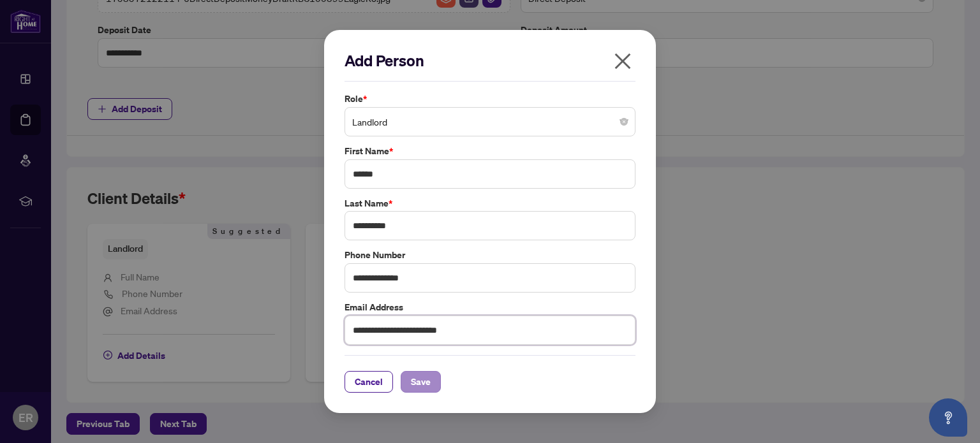 This screenshot has width=980, height=443. Describe the element at coordinates (490, 121) in the screenshot. I see `span: Landlord` at that location.